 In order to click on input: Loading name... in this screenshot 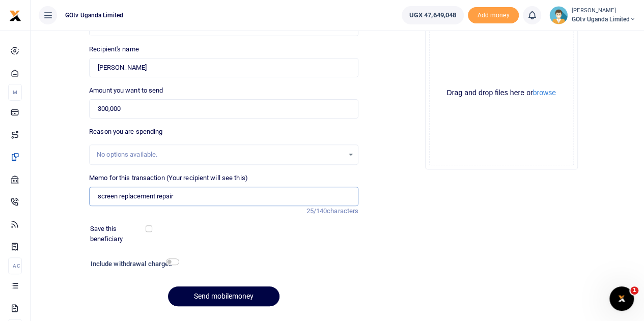, I will do `click(223, 68)`.